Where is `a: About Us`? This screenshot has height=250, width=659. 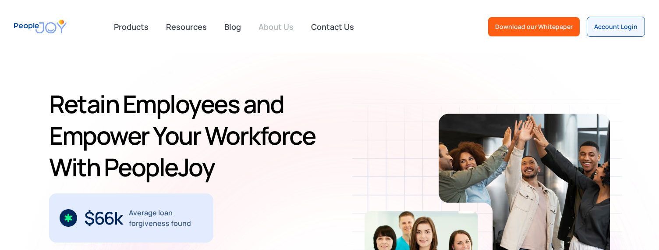 a: About Us is located at coordinates (276, 27).